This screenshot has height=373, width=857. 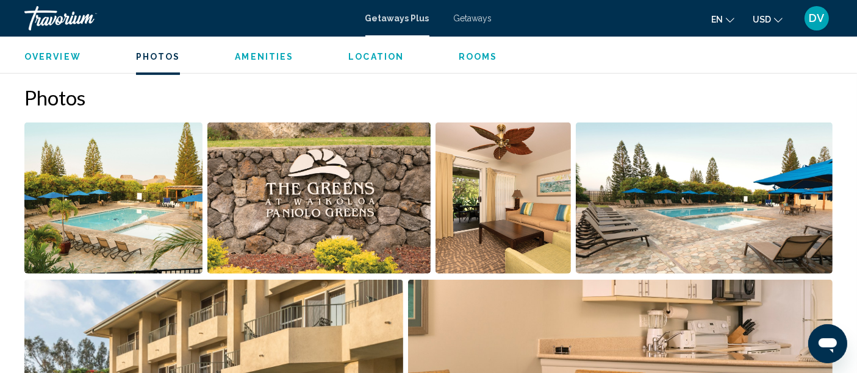 What do you see at coordinates (478, 57) in the screenshot?
I see `span: Rooms` at bounding box center [478, 57].